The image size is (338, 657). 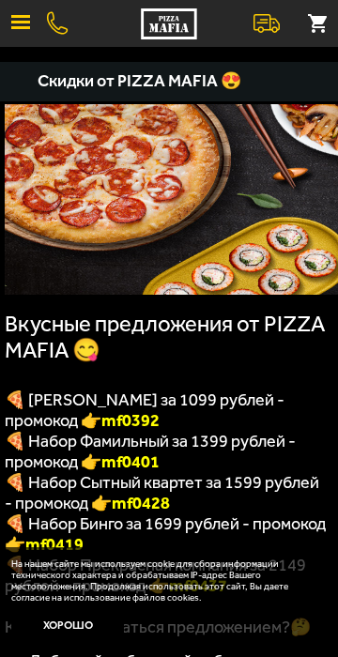 I want to click on button: Хорошо, so click(x=68, y=626).